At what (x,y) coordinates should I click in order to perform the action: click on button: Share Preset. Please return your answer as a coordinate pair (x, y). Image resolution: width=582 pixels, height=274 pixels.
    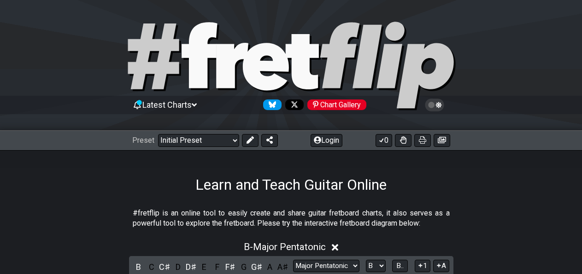
    Looking at the image, I should click on (270, 141).